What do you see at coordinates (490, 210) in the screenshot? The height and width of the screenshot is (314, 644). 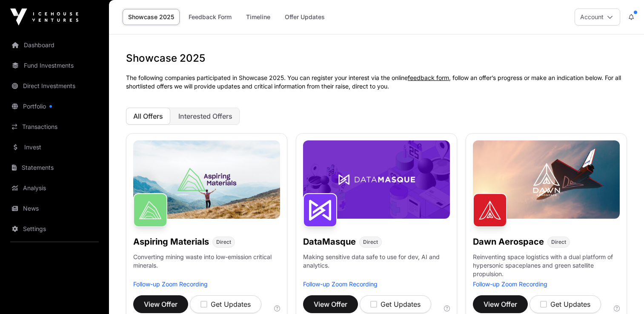 I see `img: Dawn Aerospace` at bounding box center [490, 210].